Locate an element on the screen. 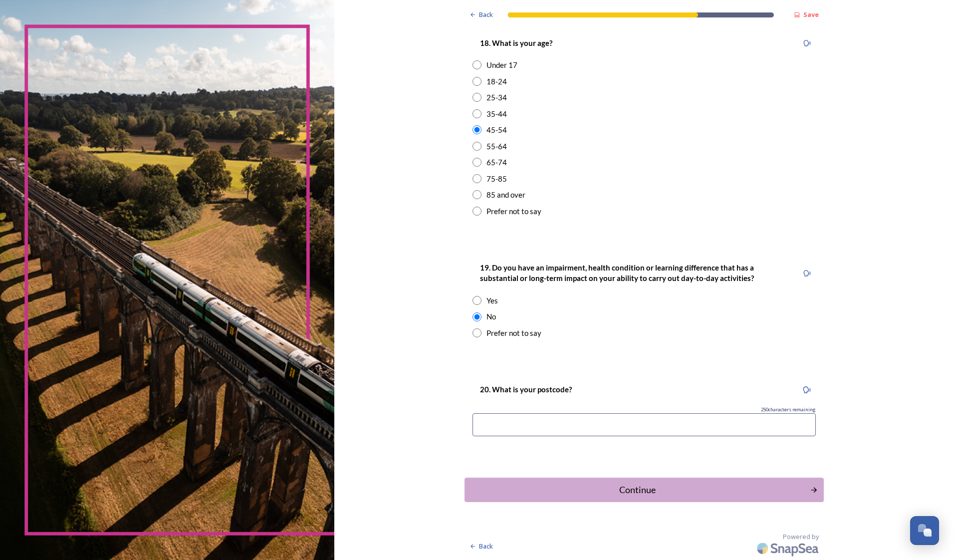 The image size is (954, 560). div: 55-64 is located at coordinates (496, 146).